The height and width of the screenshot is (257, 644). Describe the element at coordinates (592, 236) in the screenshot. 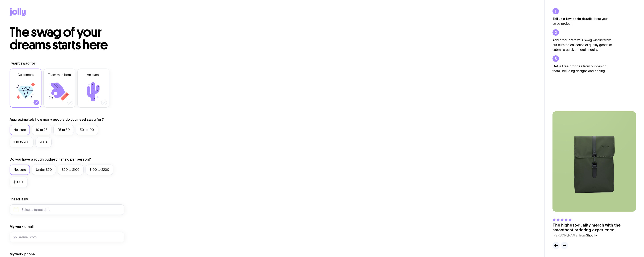

I see `span: Shopify` at that location.